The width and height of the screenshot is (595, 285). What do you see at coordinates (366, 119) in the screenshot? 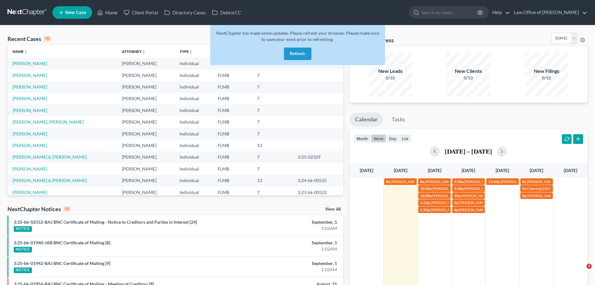
I see `a: Calendar` at bounding box center [366, 119].